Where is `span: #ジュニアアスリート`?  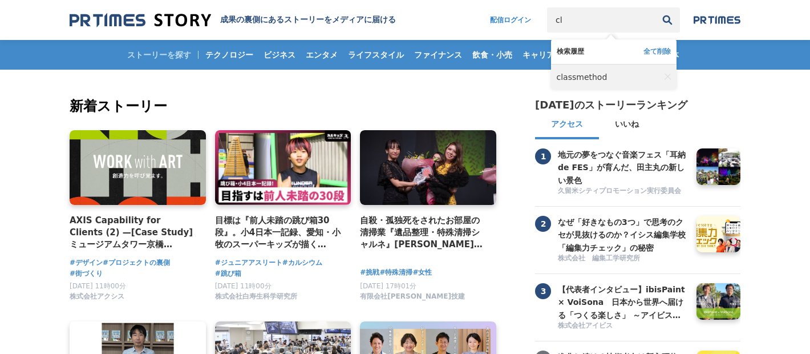
span: #ジュニアアスリート is located at coordinates (249, 262).